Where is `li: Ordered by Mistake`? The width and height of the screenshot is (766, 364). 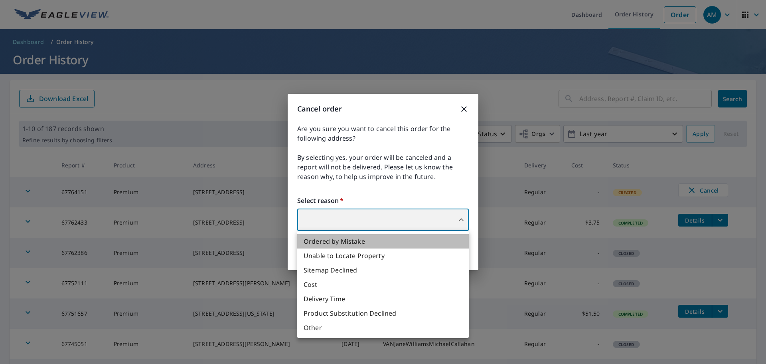 li: Ordered by Mistake is located at coordinates (383, 241).